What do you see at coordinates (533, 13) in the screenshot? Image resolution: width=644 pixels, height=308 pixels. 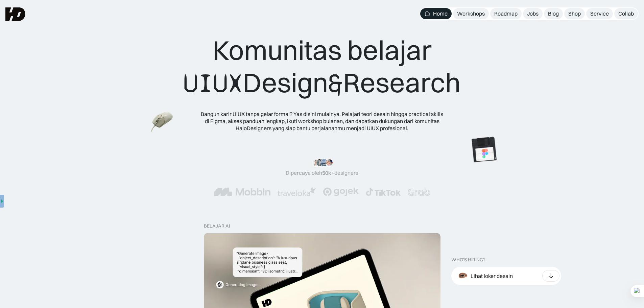 I see `div: Jobs` at bounding box center [533, 13].